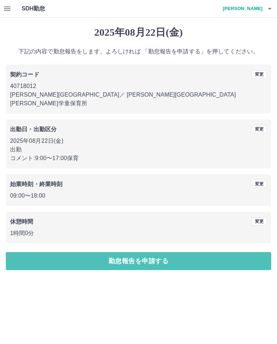  Describe the element at coordinates (36, 184) in the screenshot. I see `b: 始業時刻・終業時刻` at that location.